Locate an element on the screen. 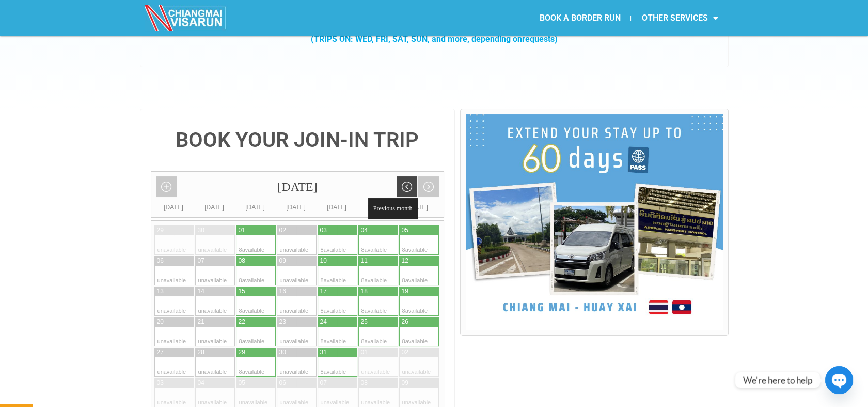 This screenshot has width=868, height=407. h4: BOOK YOUR JOIN-IN TRIP is located at coordinates (297, 140).